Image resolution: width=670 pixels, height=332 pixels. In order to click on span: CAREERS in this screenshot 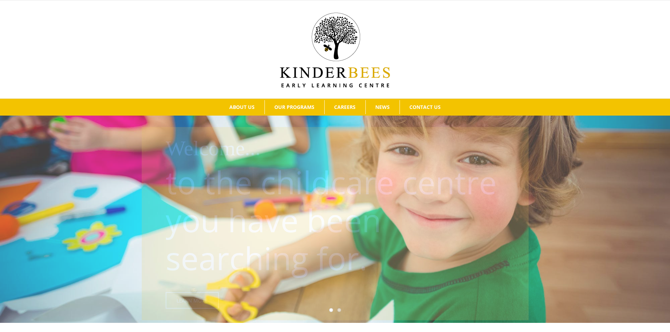, I will do `click(345, 107)`.